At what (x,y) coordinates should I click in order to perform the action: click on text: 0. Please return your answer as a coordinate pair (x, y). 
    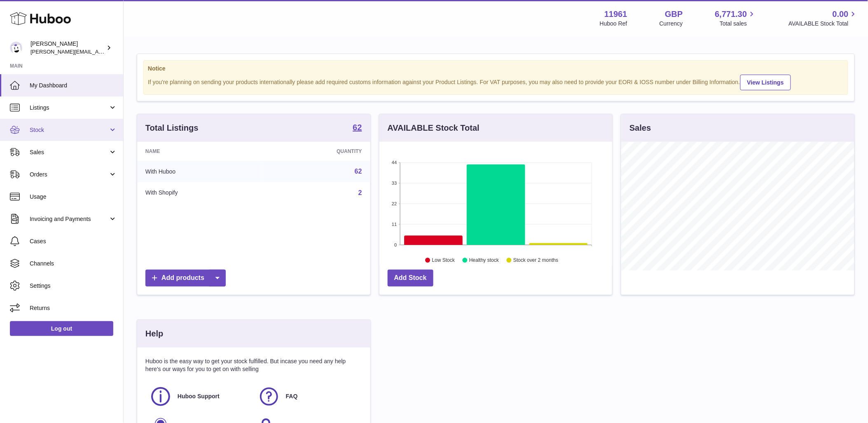
    Looking at the image, I should click on (395, 245).